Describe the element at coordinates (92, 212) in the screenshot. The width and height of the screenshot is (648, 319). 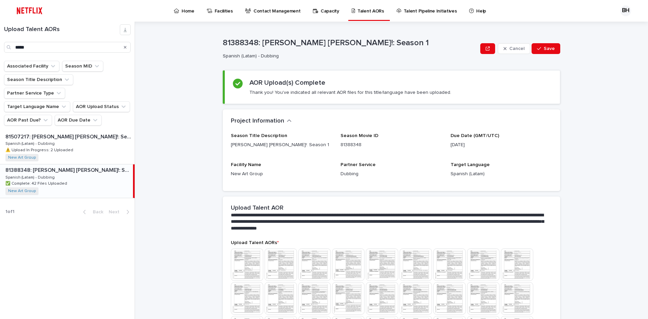
I see `button: Back` at that location.